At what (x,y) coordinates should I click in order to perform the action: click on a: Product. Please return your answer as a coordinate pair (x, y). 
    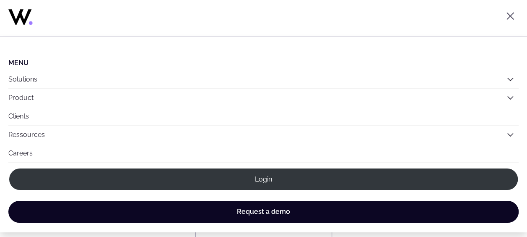
    Looking at the image, I should click on (21, 97).